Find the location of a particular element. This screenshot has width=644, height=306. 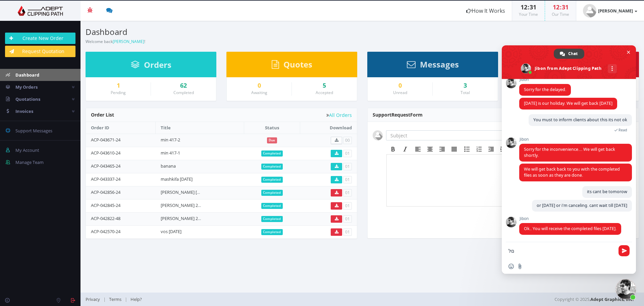

a: Quotes is located at coordinates (292, 66).